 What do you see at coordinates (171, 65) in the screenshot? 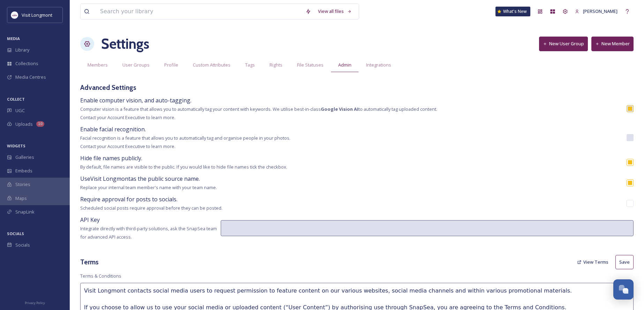
I see `span: Profile` at bounding box center [171, 65].